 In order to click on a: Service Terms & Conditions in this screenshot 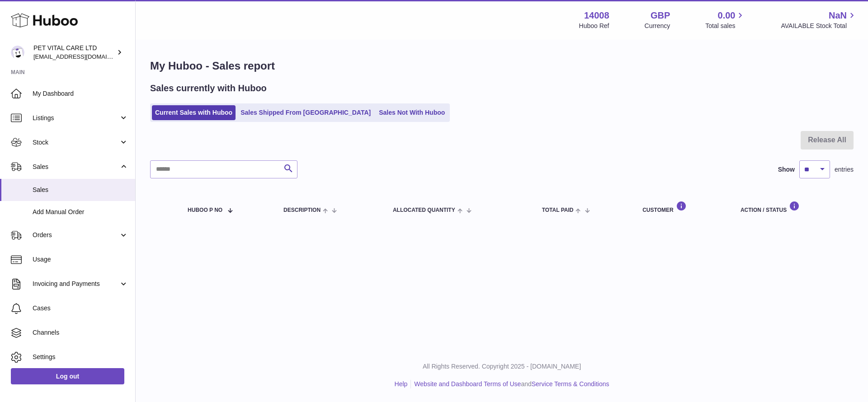, I will do `click(571, 384)`.